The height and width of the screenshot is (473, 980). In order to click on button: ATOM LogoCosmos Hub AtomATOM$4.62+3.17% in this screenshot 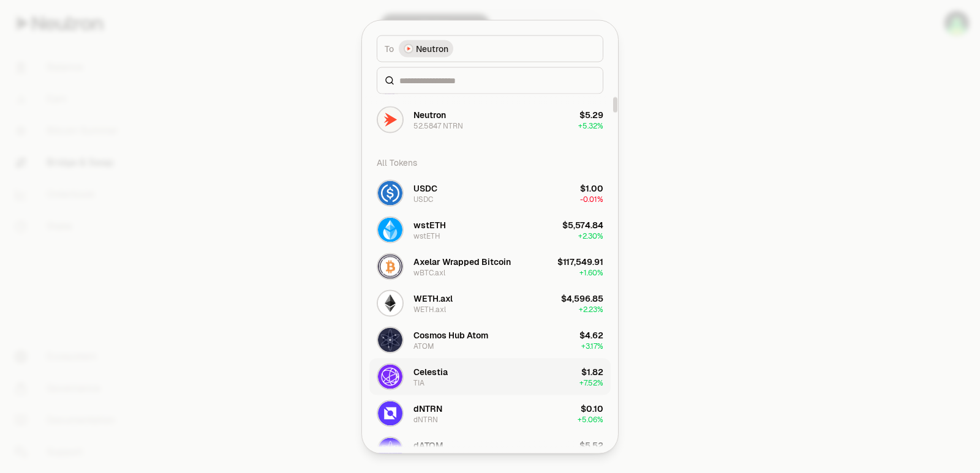, I will do `click(490, 340)`.